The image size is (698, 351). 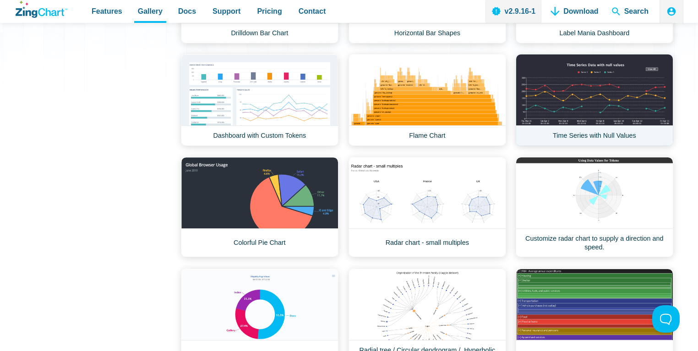 What do you see at coordinates (427, 207) in the screenshot?
I see `a: Radar chart - small multiples` at bounding box center [427, 207].